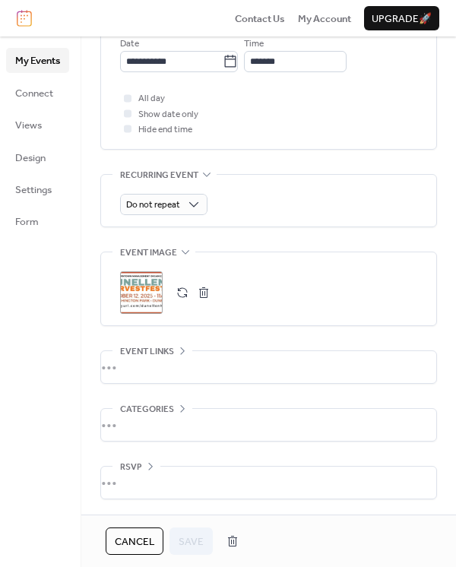 This screenshot has width=456, height=567. What do you see at coordinates (402, 18) in the screenshot?
I see `button: Upgrade🚀` at bounding box center [402, 18].